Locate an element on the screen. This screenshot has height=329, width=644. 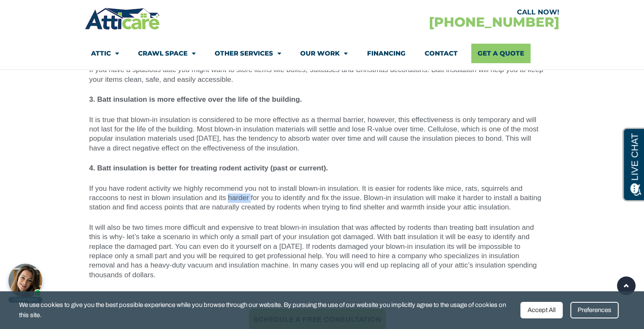
p: If you have rodent activity we highly recommend you not to install blown-in insulation. It is eas... is located at coordinates (317, 198).